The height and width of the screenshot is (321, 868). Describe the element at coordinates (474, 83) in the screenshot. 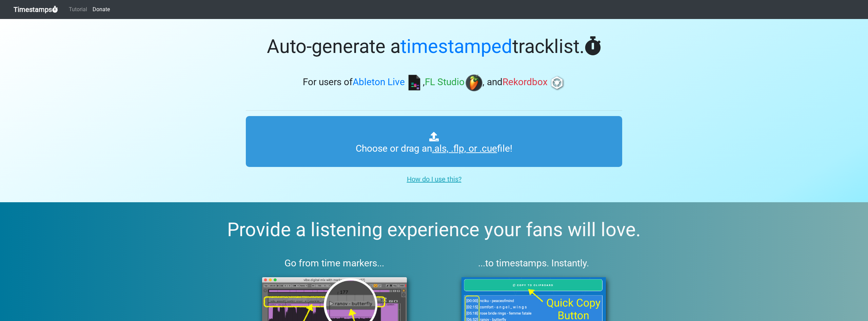

I see `img: fl.png` at that location.